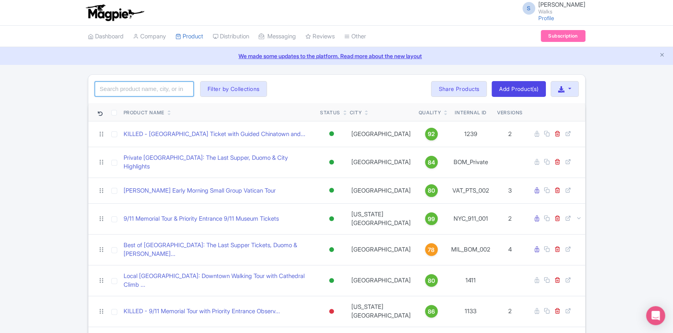 This screenshot has width=673, height=333. What do you see at coordinates (202, 312) in the screenshot?
I see `a: KILLED - 9/11 Memorial Tour with Priority Entrance Observ...` at bounding box center [202, 312].